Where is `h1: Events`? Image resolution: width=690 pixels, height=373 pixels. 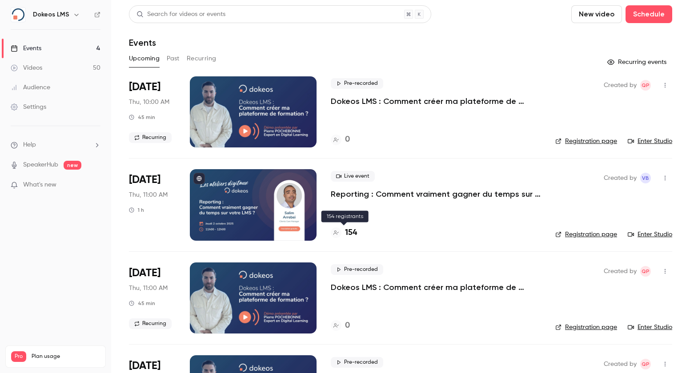 h1: Events is located at coordinates (142, 43).